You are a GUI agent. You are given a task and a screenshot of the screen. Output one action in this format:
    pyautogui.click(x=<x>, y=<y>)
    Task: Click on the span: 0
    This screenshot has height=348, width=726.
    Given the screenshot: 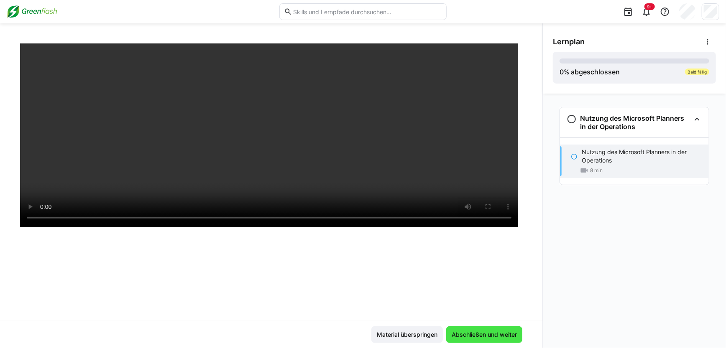 What is the action you would take?
    pyautogui.click(x=561, y=72)
    